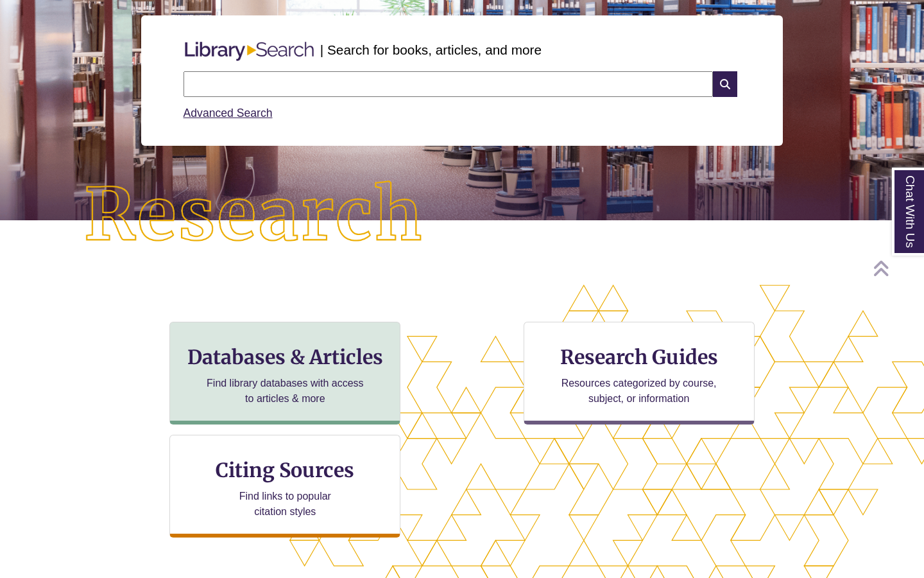 The height and width of the screenshot is (578, 924). I want to click on a: Research Guides Resources categorized by course, subject, or information, so click(639, 373).